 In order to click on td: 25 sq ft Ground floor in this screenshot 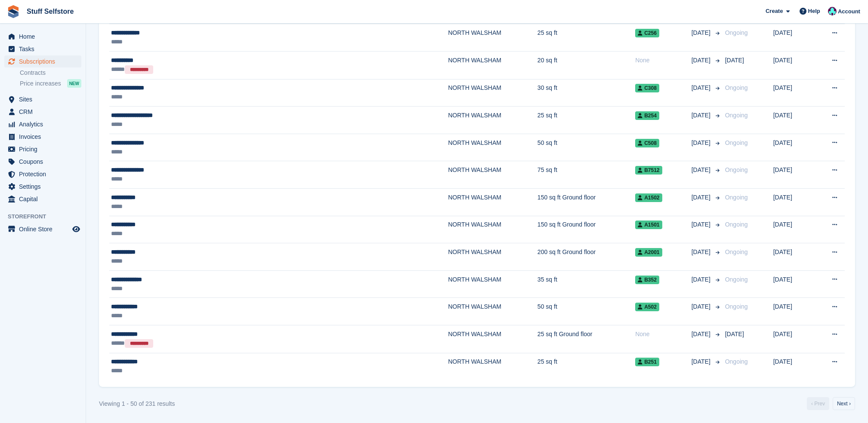, I will do `click(586, 339)`.